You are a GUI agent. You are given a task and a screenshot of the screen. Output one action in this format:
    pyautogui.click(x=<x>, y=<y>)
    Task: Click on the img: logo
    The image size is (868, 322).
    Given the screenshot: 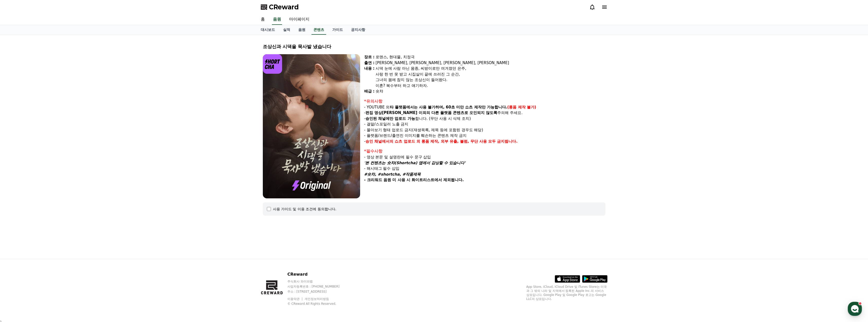 What is the action you would take?
    pyautogui.click(x=272, y=64)
    